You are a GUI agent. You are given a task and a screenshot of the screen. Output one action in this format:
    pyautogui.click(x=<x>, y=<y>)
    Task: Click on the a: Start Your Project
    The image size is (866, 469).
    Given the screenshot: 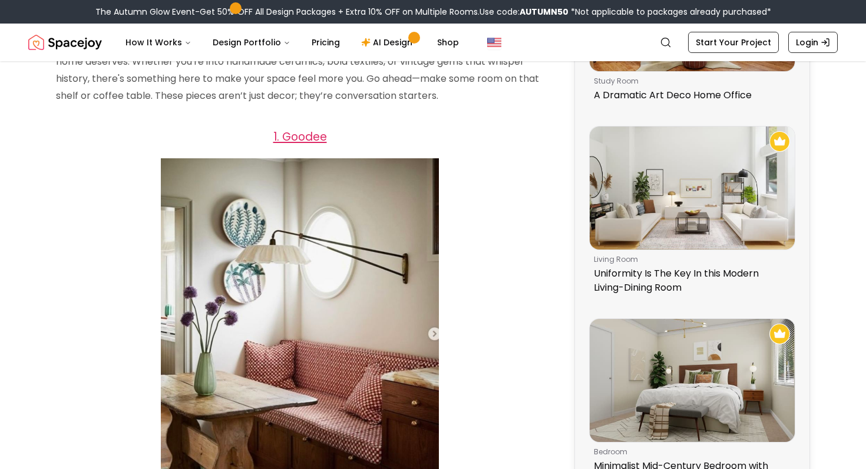 What is the action you would take?
    pyautogui.click(x=733, y=42)
    